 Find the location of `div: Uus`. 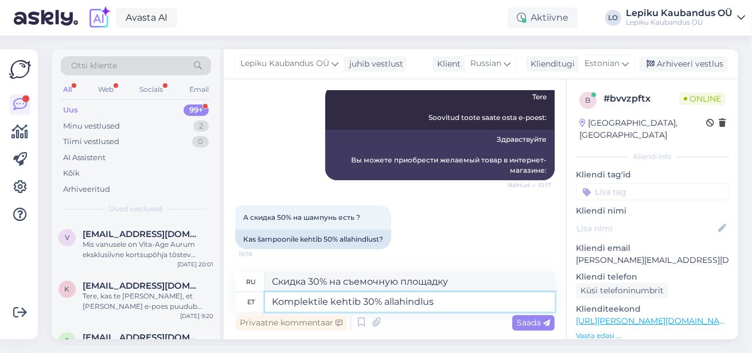

div: Uus is located at coordinates (71, 110).